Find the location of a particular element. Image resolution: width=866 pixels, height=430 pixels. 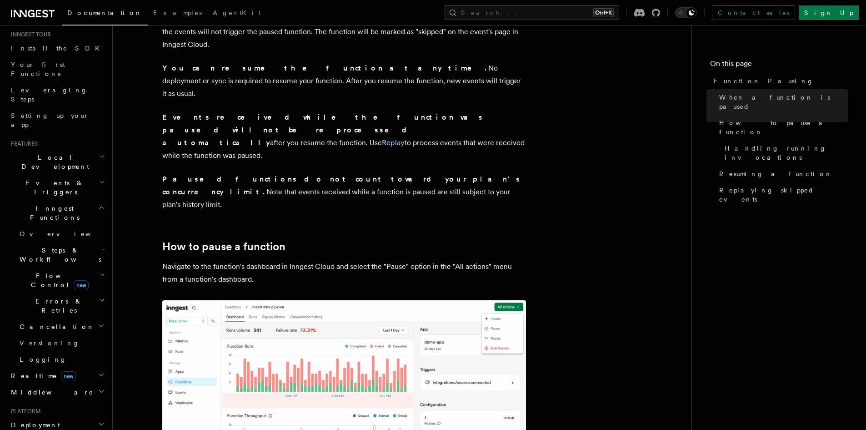

a: Sign Up is located at coordinates (829, 13).